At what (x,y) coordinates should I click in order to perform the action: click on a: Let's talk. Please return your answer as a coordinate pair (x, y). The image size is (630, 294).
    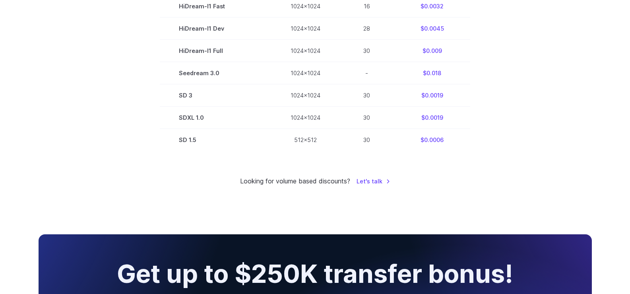
    Looking at the image, I should click on (373, 181).